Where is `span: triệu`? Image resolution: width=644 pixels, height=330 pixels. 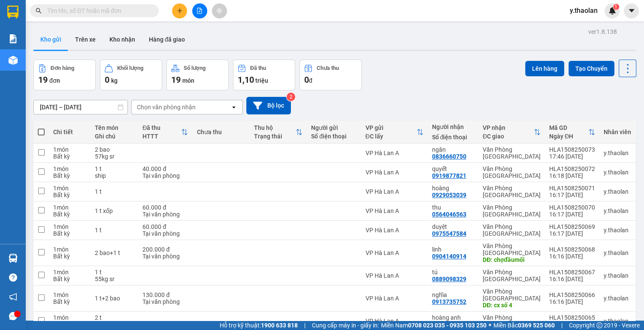 span: triệu is located at coordinates (262, 81).